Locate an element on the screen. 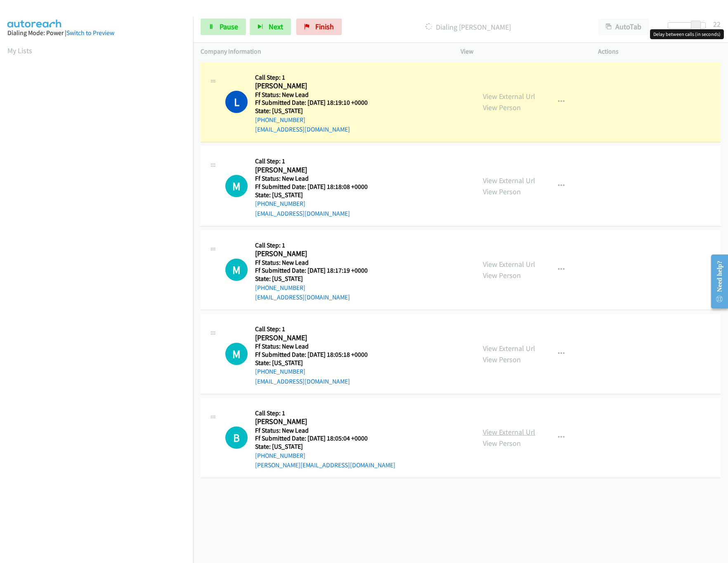 This screenshot has width=728, height=563. button: AutoTab is located at coordinates (624, 27).